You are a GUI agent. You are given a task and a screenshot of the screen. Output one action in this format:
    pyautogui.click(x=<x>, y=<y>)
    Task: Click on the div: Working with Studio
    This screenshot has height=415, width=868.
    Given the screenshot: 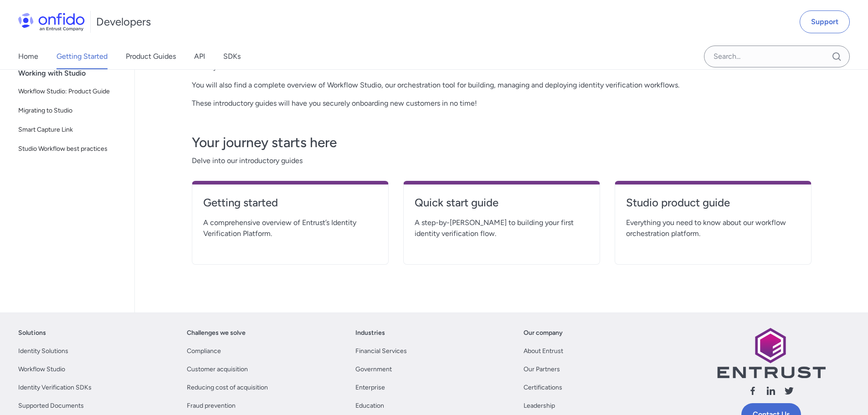 What is the action you would take?
    pyautogui.click(x=74, y=74)
    